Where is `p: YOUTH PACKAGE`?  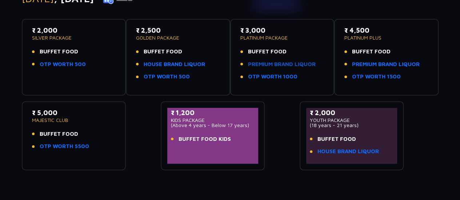 p: YOUTH PACKAGE is located at coordinates (351, 120).